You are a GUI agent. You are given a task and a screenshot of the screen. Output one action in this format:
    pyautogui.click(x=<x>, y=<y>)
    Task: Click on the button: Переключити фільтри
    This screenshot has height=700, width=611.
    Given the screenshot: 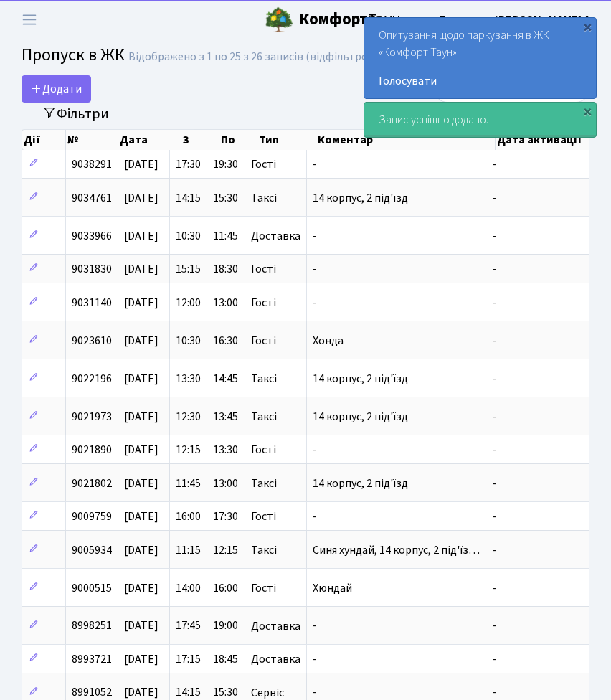 What is the action you would take?
    pyautogui.click(x=75, y=113)
    